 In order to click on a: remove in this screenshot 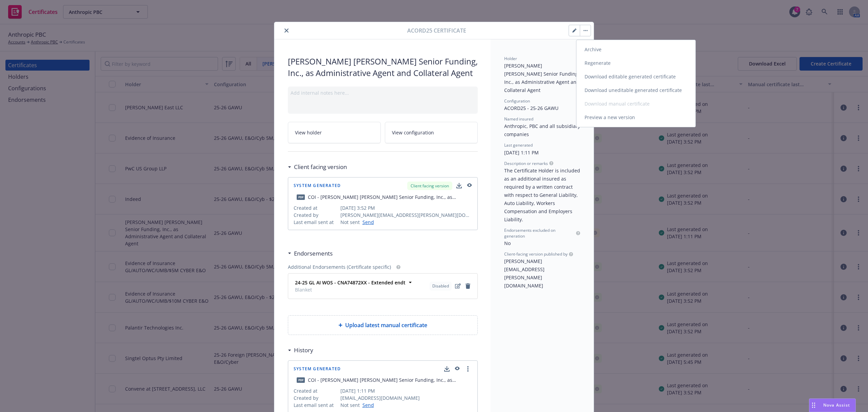, I will do `click(468, 286)`.